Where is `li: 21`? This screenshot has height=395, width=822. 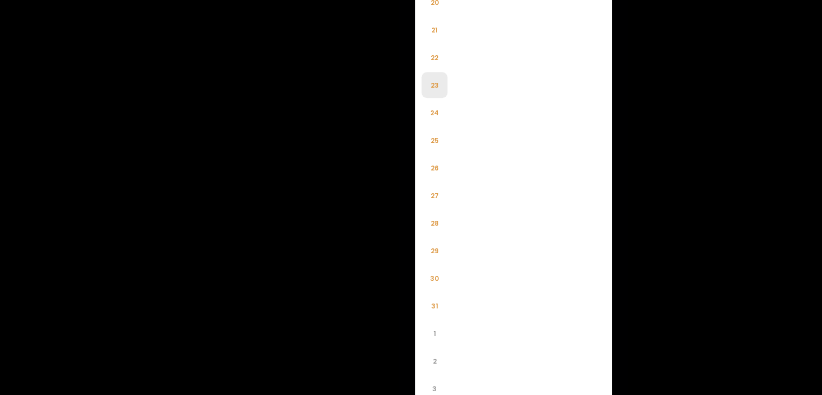 li: 21 is located at coordinates (435, 30).